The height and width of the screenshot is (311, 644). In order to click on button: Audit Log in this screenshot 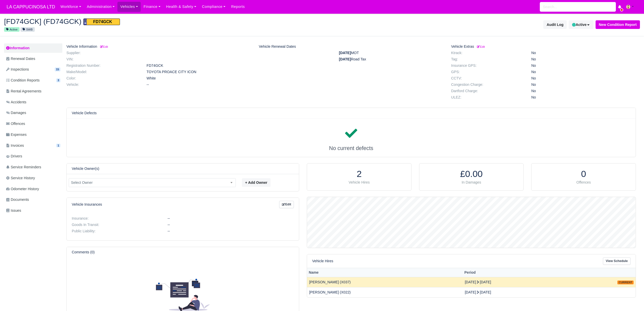, I will do `click(555, 25)`.